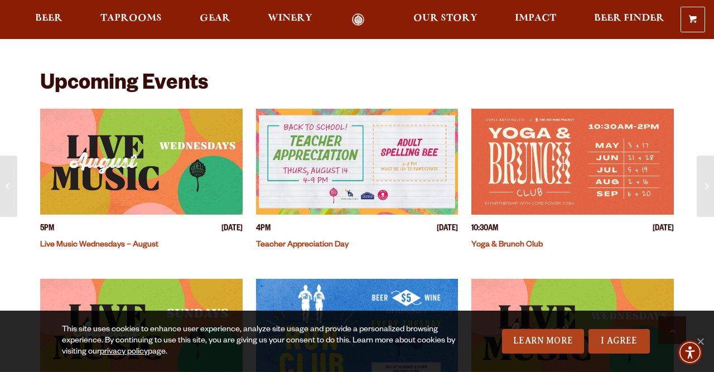 The width and height of the screenshot is (714, 372). What do you see at coordinates (124, 85) in the screenshot?
I see `h2: Upcoming Events` at bounding box center [124, 85].